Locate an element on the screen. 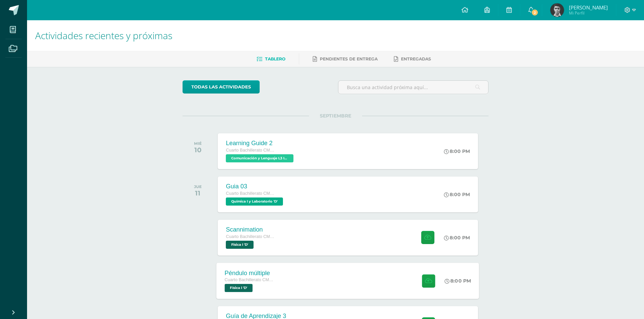 The height and width of the screenshot is (319, 644). a: Tablero is located at coordinates (271, 59).